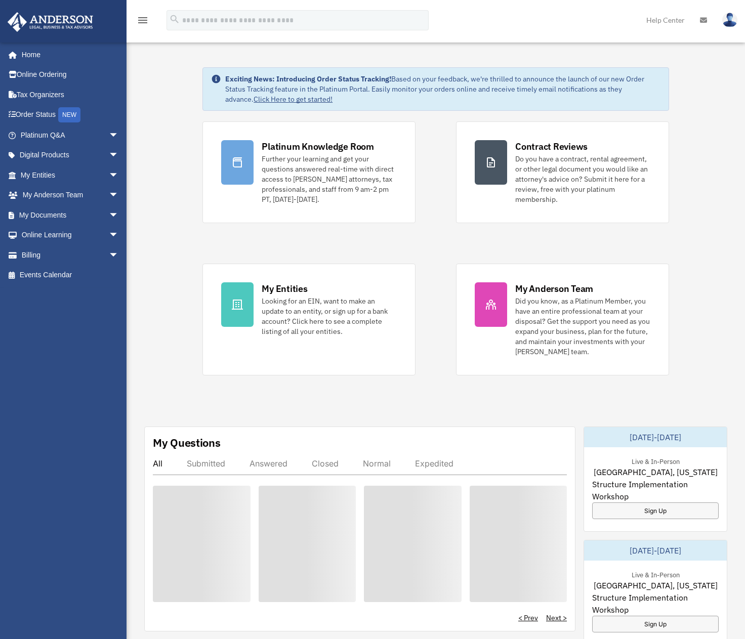 This screenshot has width=745, height=639. I want to click on div: Based on your feedback, we're thrilled to announce the launch of our new Order Status Tracking fe..., so click(443, 89).